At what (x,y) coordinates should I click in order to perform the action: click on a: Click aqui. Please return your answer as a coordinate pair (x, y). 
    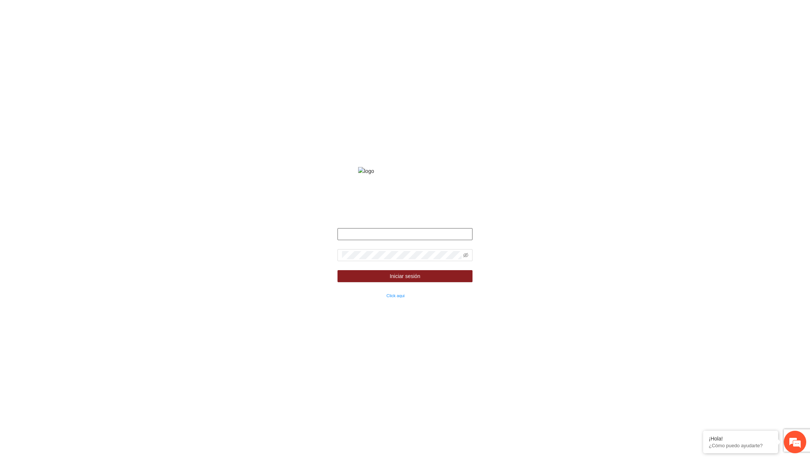
    Looking at the image, I should click on (395, 295).